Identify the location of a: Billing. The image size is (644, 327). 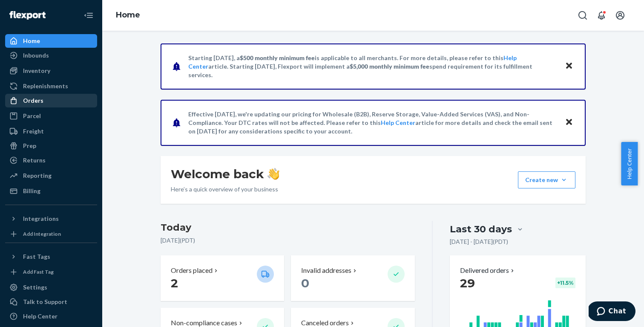
(51, 191).